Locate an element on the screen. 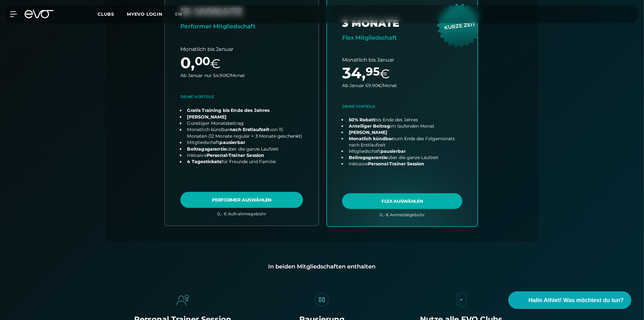 This screenshot has width=644, height=320. span: en is located at coordinates (178, 14).